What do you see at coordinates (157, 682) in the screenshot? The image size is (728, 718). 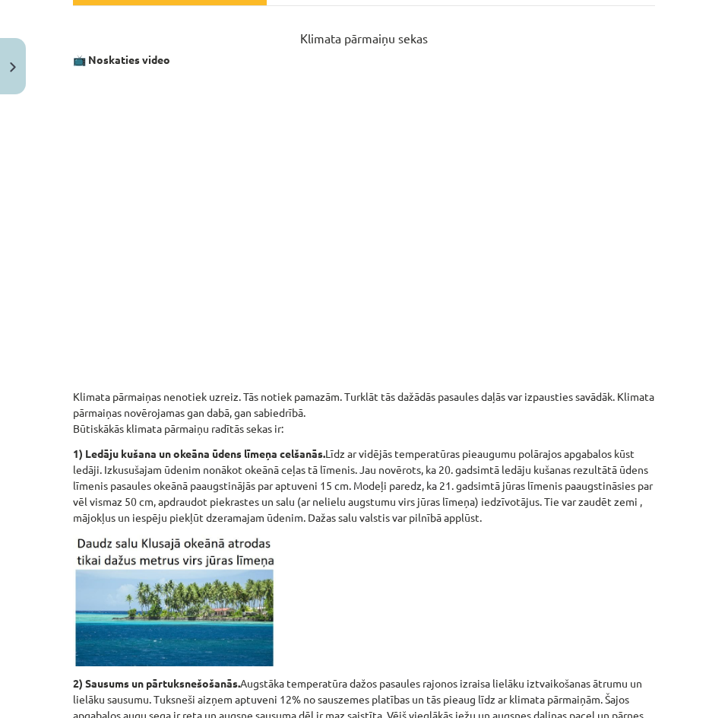 I see `strong: 2) Sausums un pārtuksnešošanās.` at bounding box center [157, 682].